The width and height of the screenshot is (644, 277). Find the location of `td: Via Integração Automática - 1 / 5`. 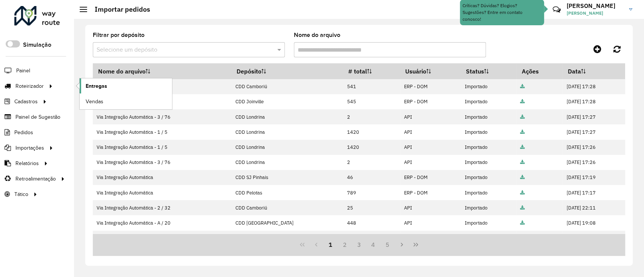

td: Via Integração Automática - 1 / 5 is located at coordinates (162, 132).